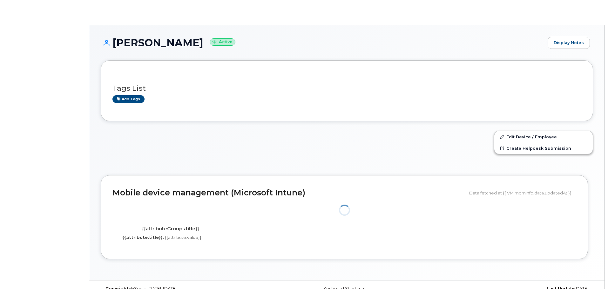 This screenshot has height=289, width=608. I want to click on label: {{attribute.title}}:, so click(143, 237).